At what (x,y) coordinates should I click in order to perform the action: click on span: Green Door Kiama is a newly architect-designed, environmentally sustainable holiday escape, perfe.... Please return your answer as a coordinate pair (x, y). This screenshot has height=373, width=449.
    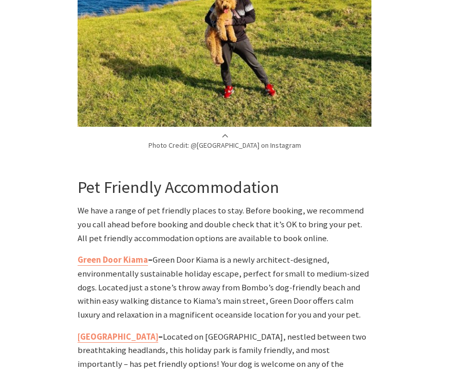
    Looking at the image, I should click on (223, 288).